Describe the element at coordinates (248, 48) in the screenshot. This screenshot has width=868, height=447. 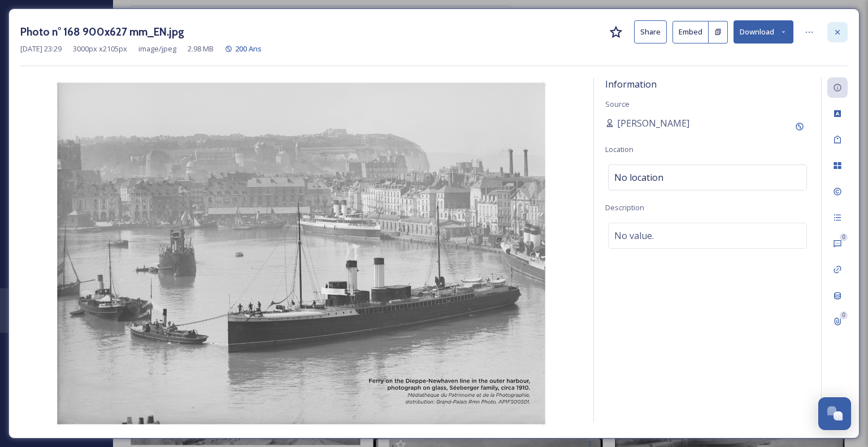
I see `span: 200 Ans` at that location.